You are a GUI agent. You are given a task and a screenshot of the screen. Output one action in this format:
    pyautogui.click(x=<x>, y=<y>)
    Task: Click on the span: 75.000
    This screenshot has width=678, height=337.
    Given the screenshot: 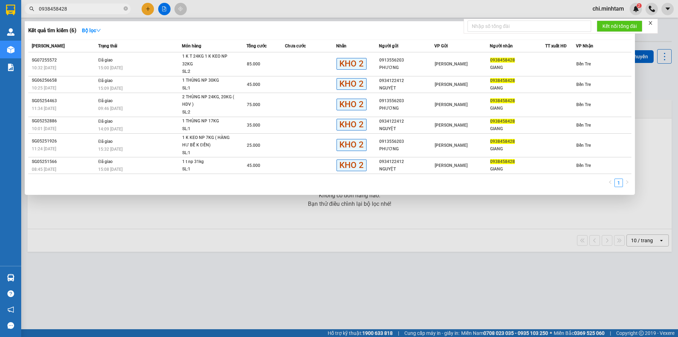 What is the action you would take?
    pyautogui.click(x=254, y=105)
    